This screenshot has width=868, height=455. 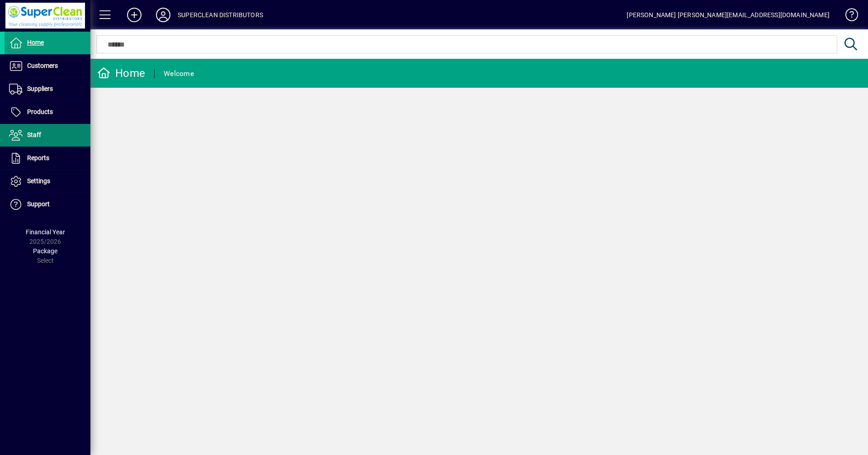 What do you see at coordinates (47, 205) in the screenshot?
I see `a: Support` at bounding box center [47, 205].